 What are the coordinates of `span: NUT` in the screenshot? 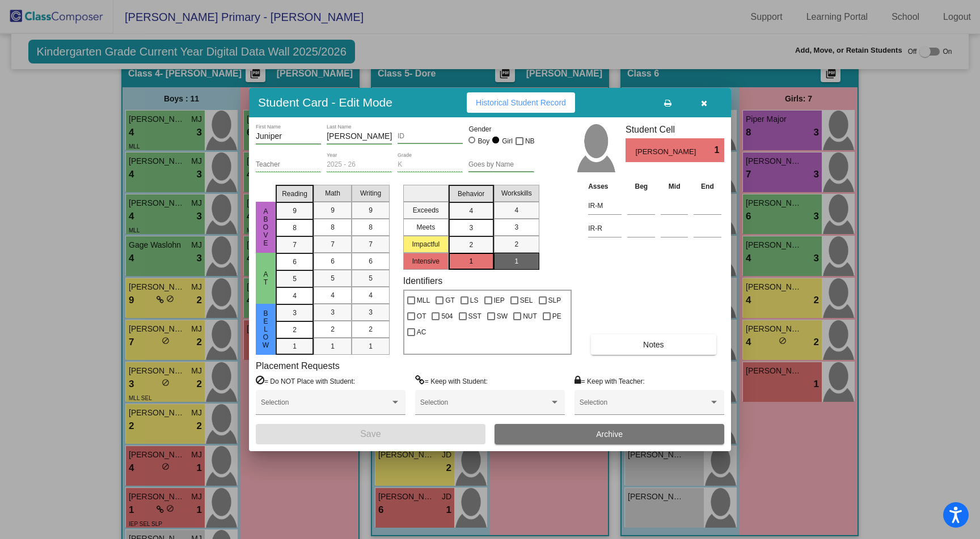 It's located at (530, 316).